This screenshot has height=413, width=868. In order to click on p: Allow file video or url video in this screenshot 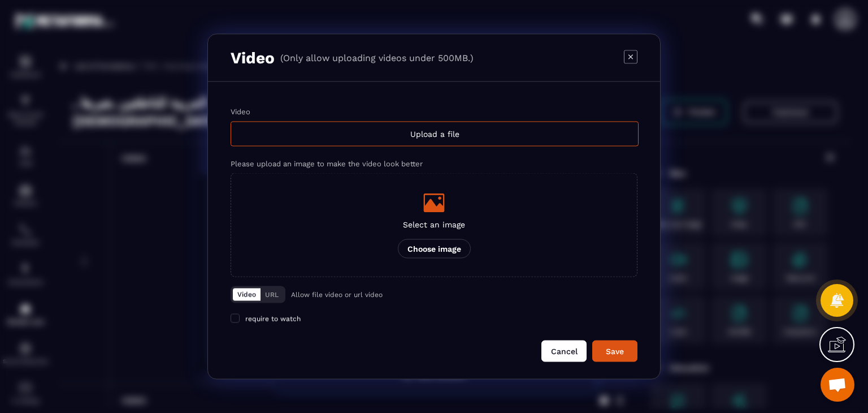, I will do `click(337, 295)`.